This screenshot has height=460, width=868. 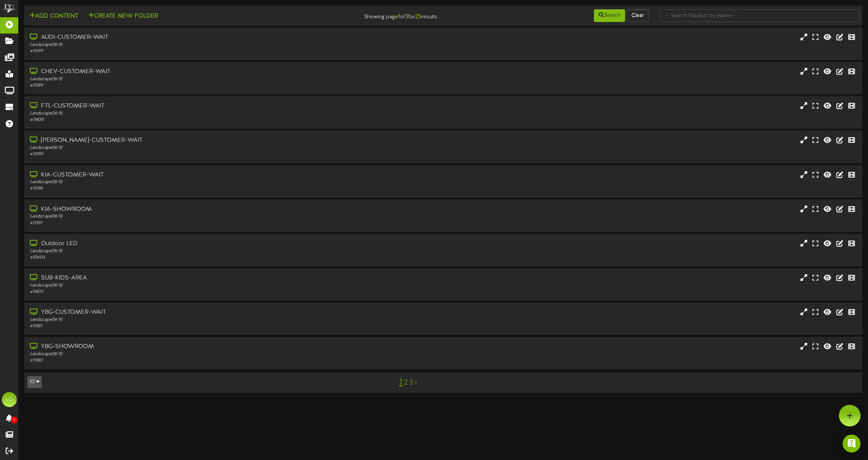 What do you see at coordinates (399, 17) in the screenshot?
I see `strong: 1` at bounding box center [399, 17].